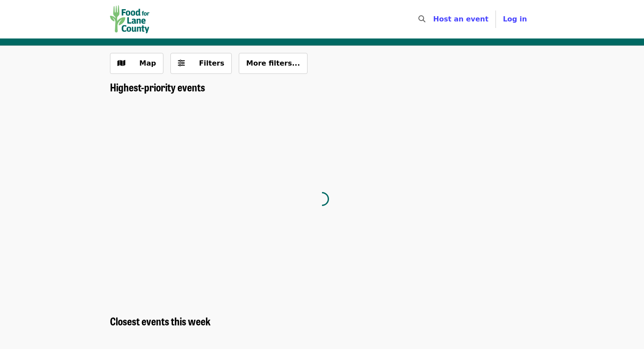 This screenshot has height=349, width=644. What do you see at coordinates (148, 63) in the screenshot?
I see `span: Map` at bounding box center [148, 63].